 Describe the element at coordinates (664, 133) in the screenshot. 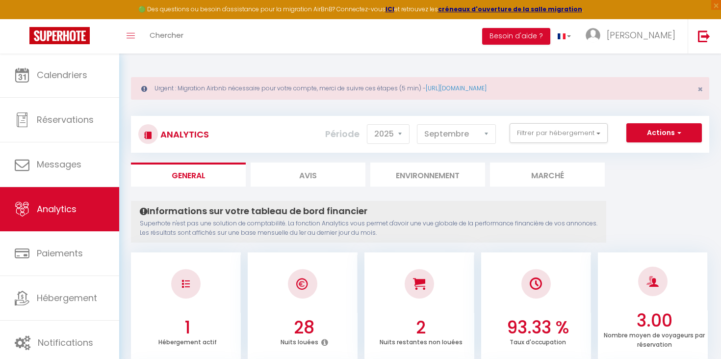

I see `button: Actions` at that location.